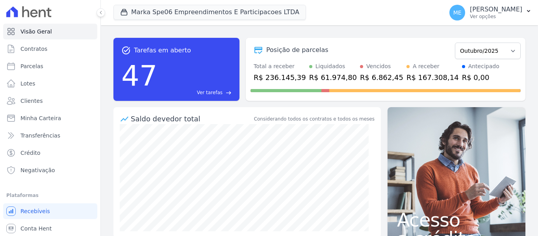 This screenshot has height=236, width=538. What do you see at coordinates (314, 119) in the screenshot?
I see `div: Considerando todos os contratos e todos os meses` at bounding box center [314, 119].